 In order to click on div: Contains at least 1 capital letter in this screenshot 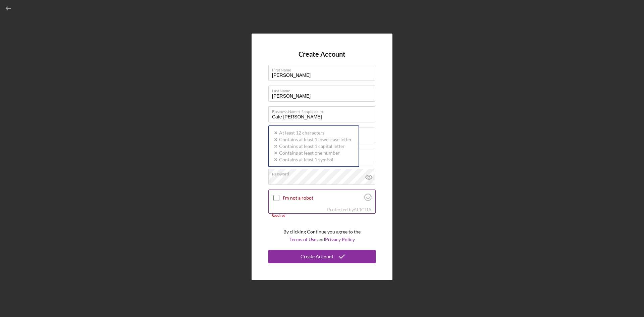, I will do `click(312, 146)`.